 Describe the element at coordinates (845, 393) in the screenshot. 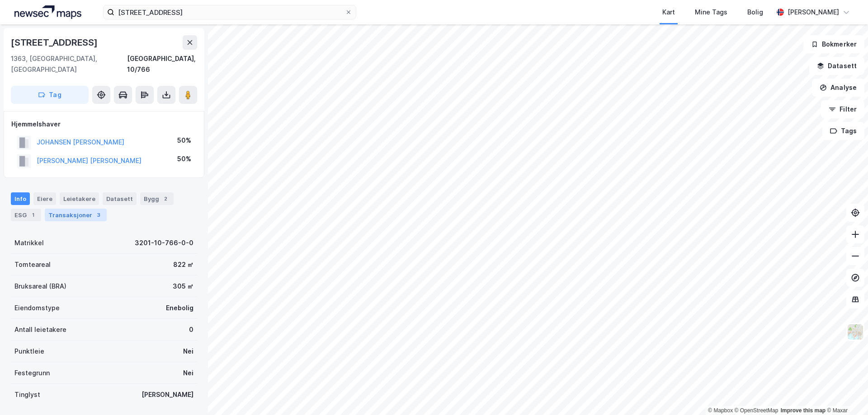

I see `div: Kontrollprogram for chat` at that location.